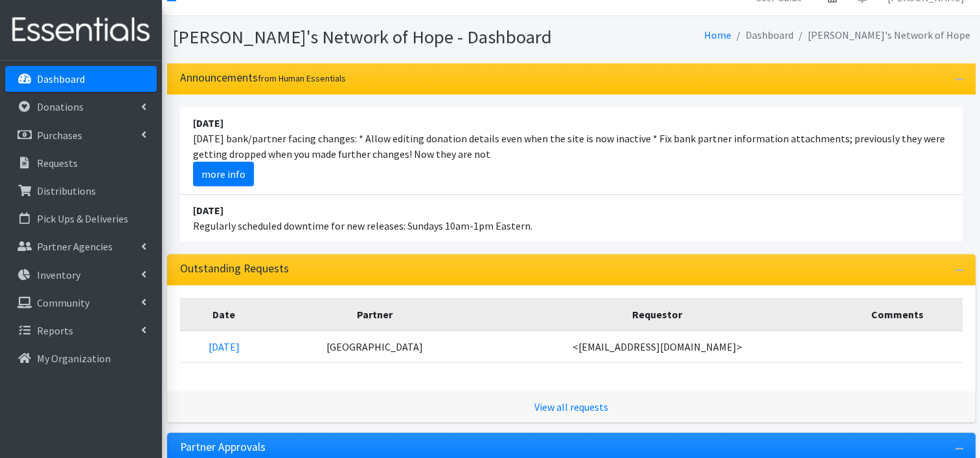 Image resolution: width=980 pixels, height=458 pixels. I want to click on a: Donations, so click(81, 107).